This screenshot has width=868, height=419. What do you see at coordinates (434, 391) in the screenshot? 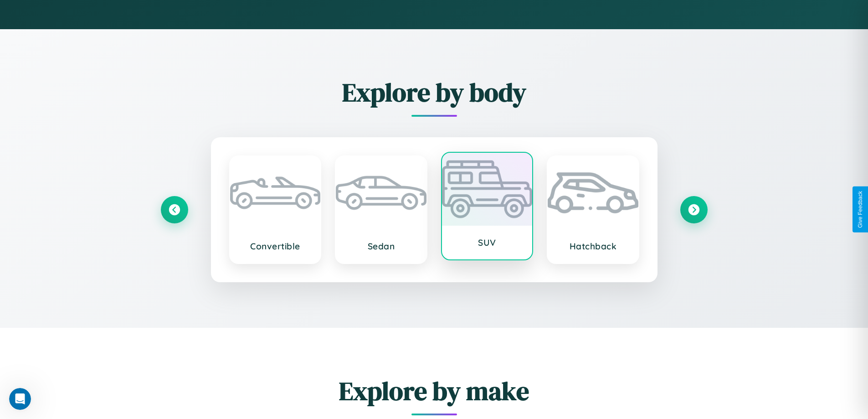
I see `h2: Explore by make` at bounding box center [434, 391].